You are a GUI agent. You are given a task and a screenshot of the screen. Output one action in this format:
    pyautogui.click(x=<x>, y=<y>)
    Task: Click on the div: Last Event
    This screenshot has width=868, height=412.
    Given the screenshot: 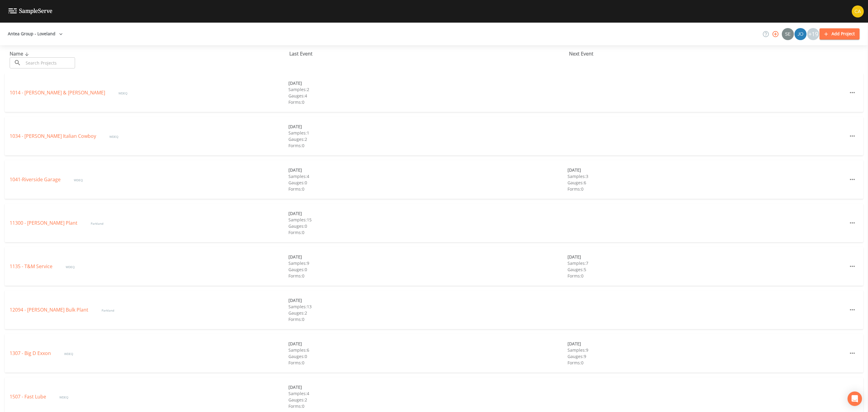 What is the action you would take?
    pyautogui.click(x=429, y=53)
    